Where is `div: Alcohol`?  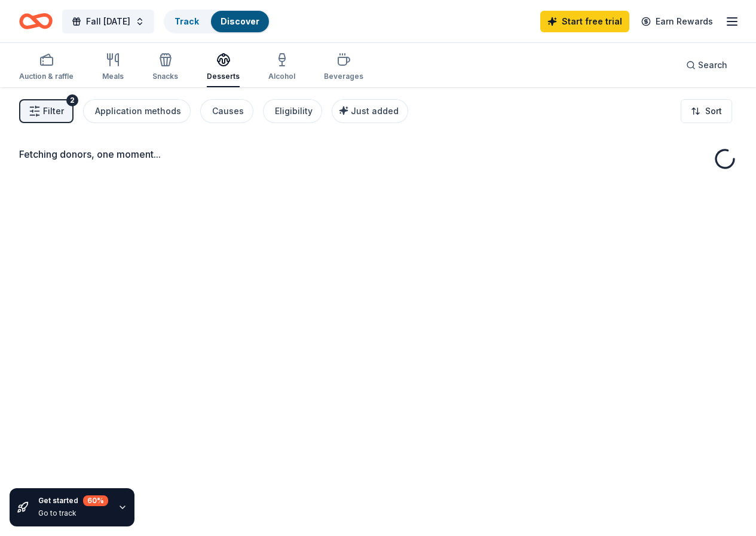
div: Alcohol is located at coordinates (281, 76).